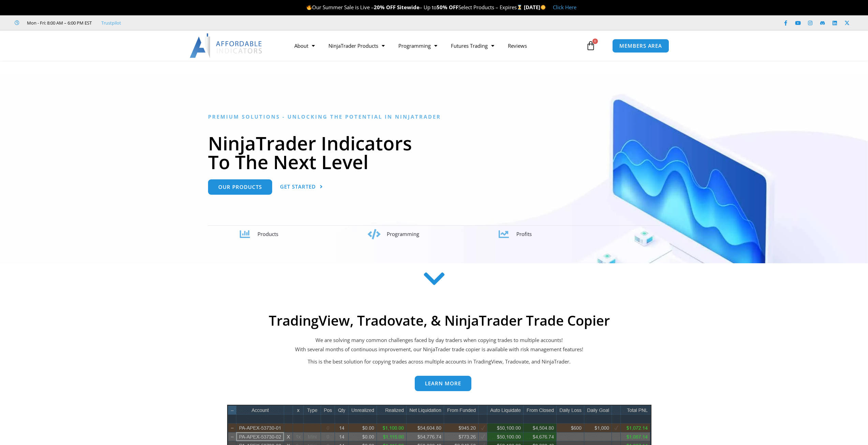  I want to click on a: Our Products, so click(240, 187).